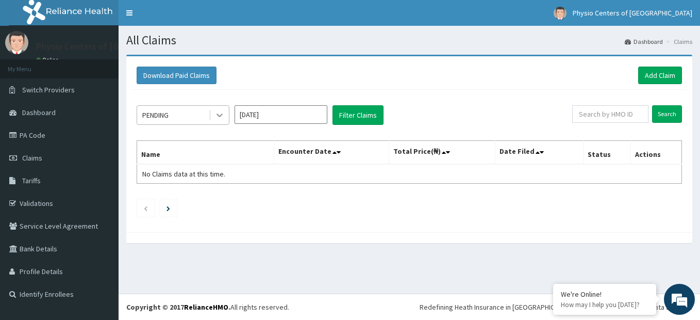  Describe the element at coordinates (155, 115) in the screenshot. I see `div: PENDING` at that location.